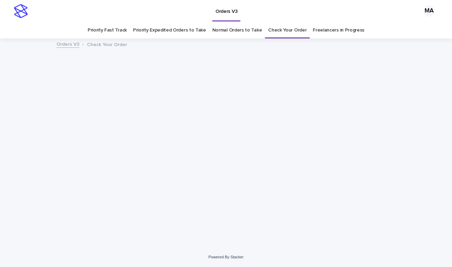 This screenshot has height=267, width=452. I want to click on a: Orders V3, so click(68, 44).